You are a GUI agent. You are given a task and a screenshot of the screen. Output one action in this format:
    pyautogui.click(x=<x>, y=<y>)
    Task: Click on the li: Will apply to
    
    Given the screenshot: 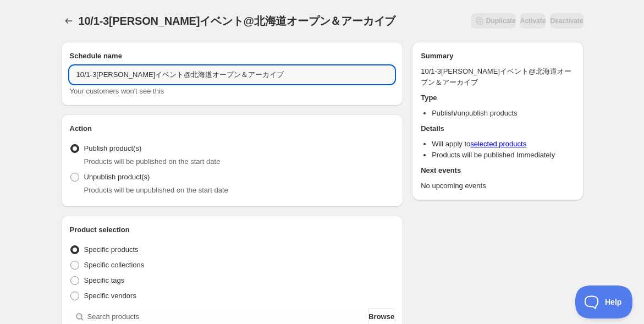 What is the action you would take?
    pyautogui.click(x=503, y=144)
    